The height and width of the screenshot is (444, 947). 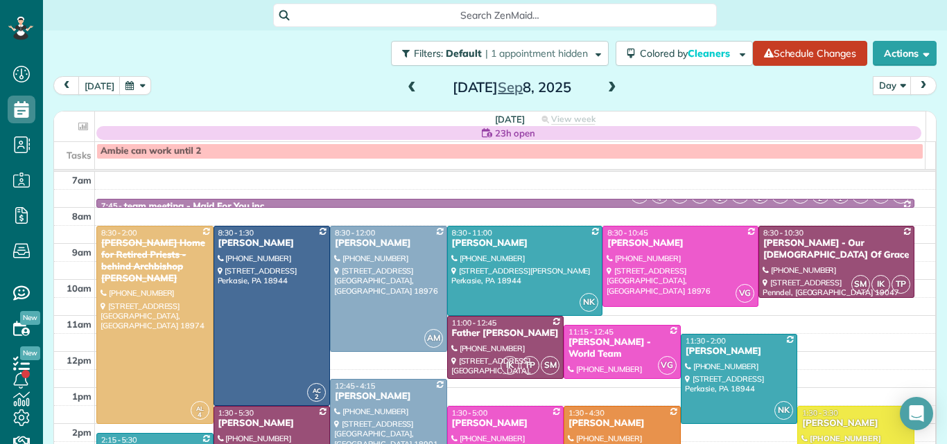 What do you see at coordinates (892, 85) in the screenshot?
I see `button: Day` at bounding box center [892, 85].